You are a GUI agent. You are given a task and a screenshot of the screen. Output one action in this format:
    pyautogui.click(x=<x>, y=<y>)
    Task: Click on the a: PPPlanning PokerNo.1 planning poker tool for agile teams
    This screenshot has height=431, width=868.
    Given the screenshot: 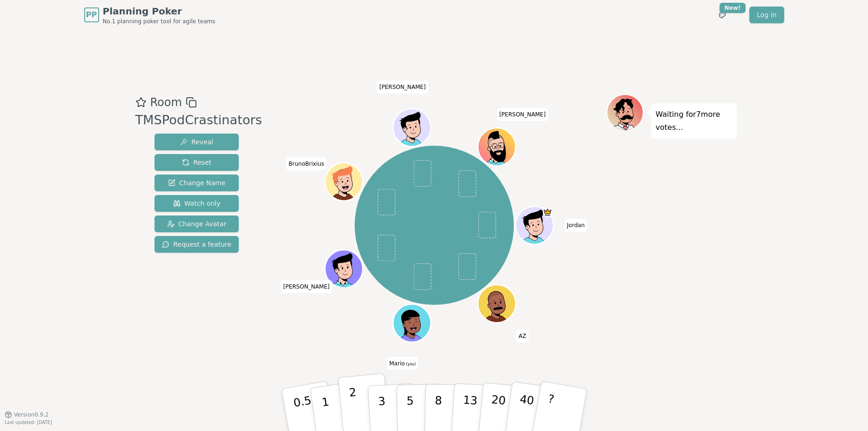 What is the action you would take?
    pyautogui.click(x=150, y=15)
    